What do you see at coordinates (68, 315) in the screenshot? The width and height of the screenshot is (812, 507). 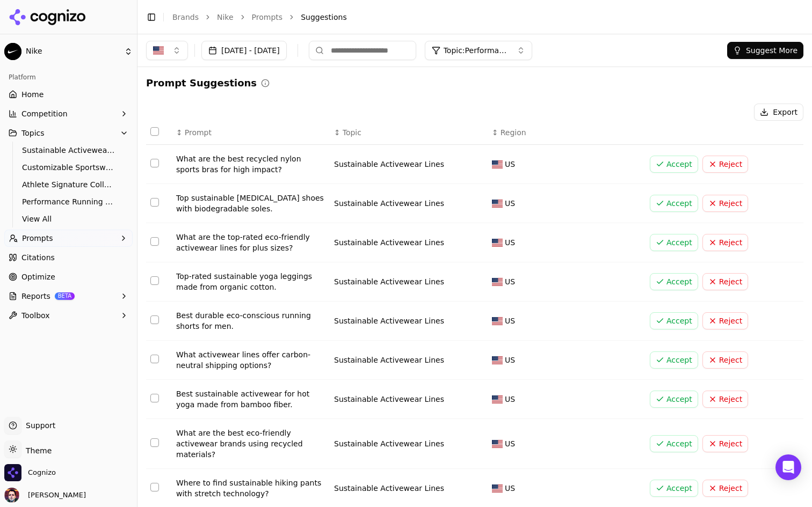 I see `button: Toolbox` at bounding box center [68, 315].